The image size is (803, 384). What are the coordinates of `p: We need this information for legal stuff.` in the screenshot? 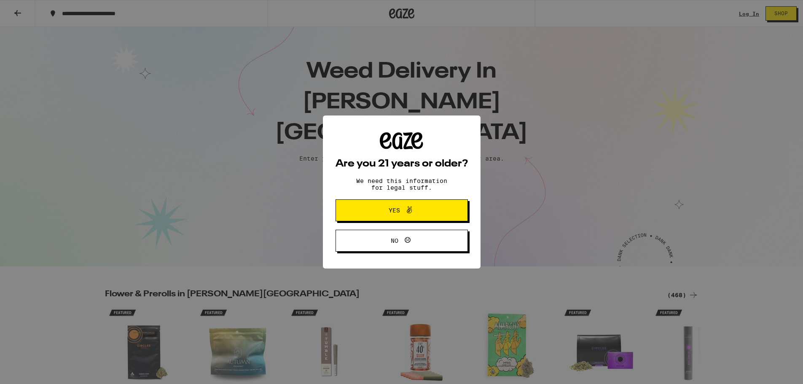 It's located at (402, 184).